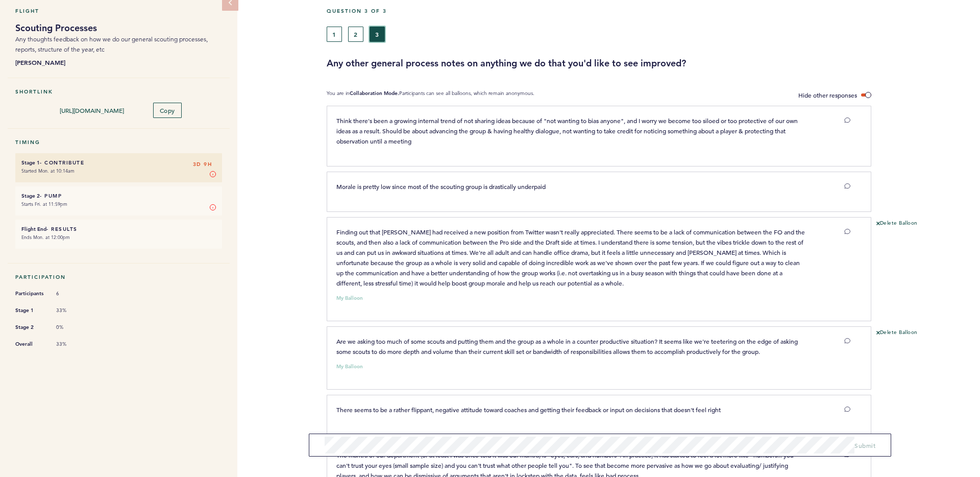 This screenshot has width=980, height=477. What do you see at coordinates (335, 34) in the screenshot?
I see `button: 1` at bounding box center [335, 34].